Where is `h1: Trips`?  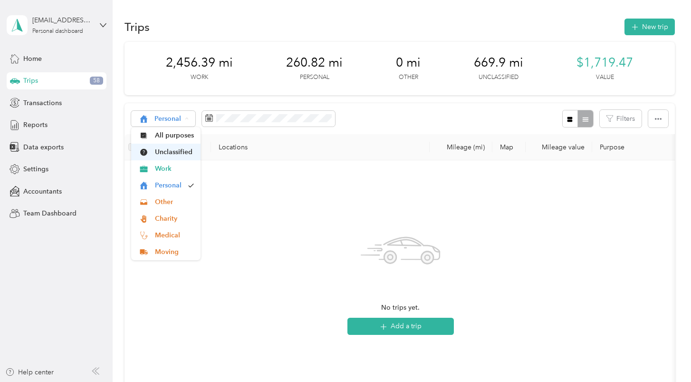
h1: Trips is located at coordinates (137, 27).